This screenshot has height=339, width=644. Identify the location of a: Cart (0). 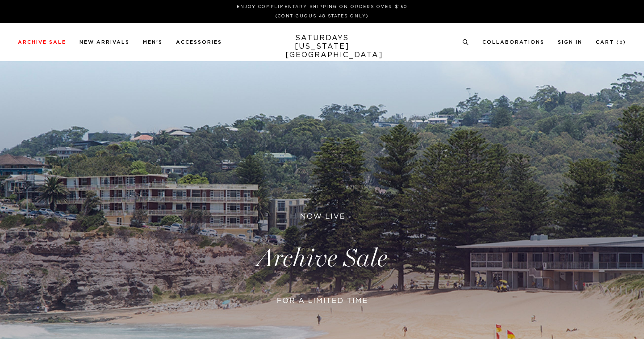
(611, 42).